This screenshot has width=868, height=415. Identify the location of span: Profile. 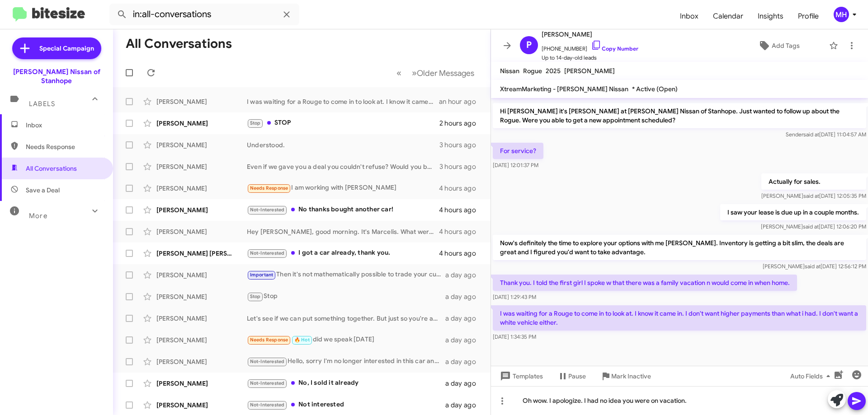
(808, 16).